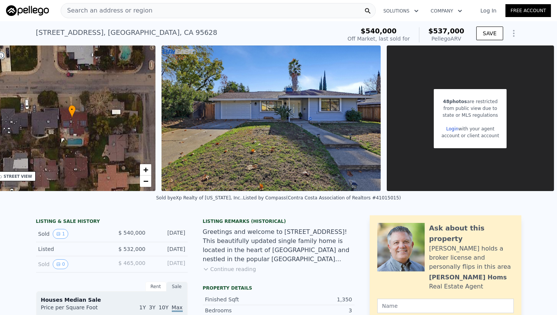 The height and width of the screenshot is (315, 557). I want to click on div: Rent, so click(156, 287).